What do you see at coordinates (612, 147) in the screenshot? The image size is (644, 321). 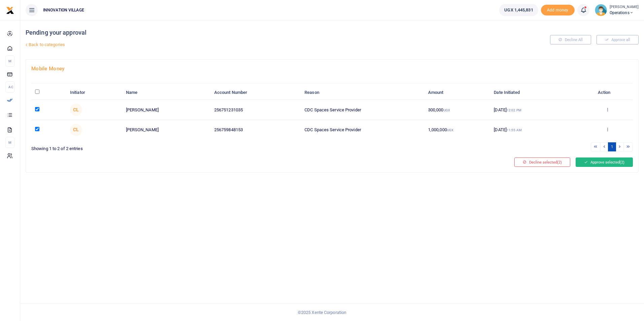 I see `a: 1` at bounding box center [612, 147].